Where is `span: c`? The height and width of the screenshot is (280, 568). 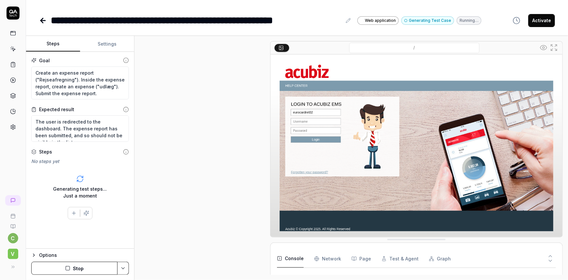
span: c is located at coordinates (13, 238).